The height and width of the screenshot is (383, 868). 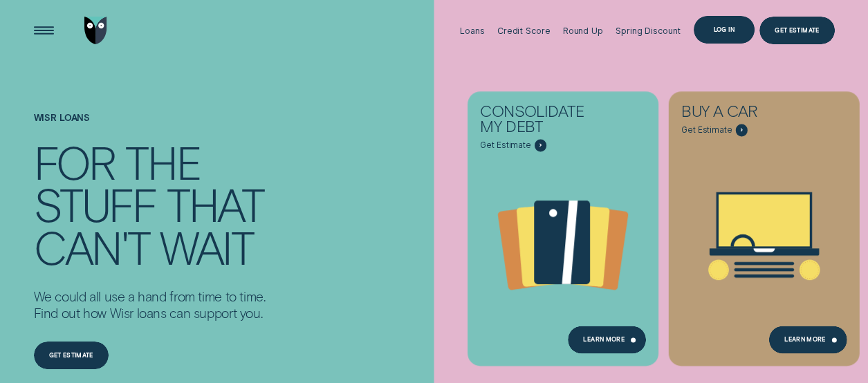 What do you see at coordinates (797, 30) in the screenshot?
I see `a: Get Estimate` at bounding box center [797, 30].